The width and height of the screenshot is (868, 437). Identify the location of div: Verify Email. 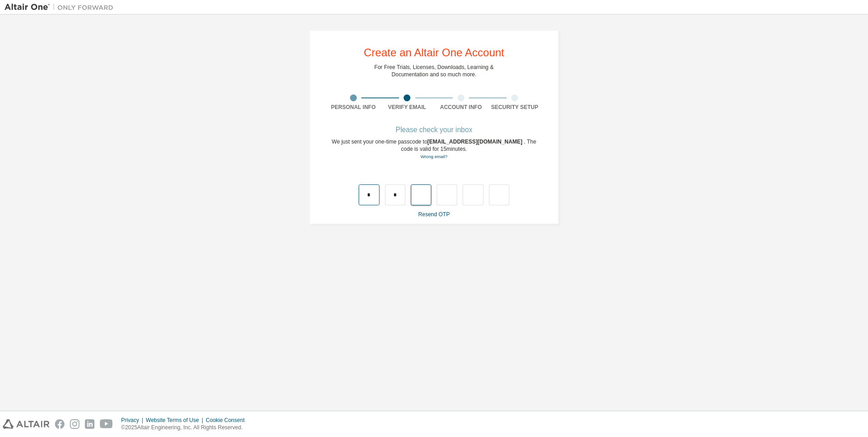
(407, 107).